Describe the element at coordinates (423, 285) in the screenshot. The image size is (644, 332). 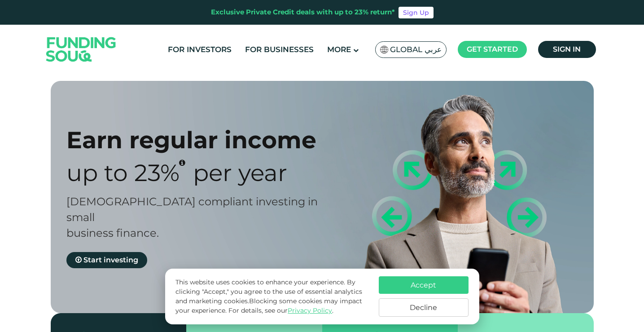
I see `button: Accept` at that location.